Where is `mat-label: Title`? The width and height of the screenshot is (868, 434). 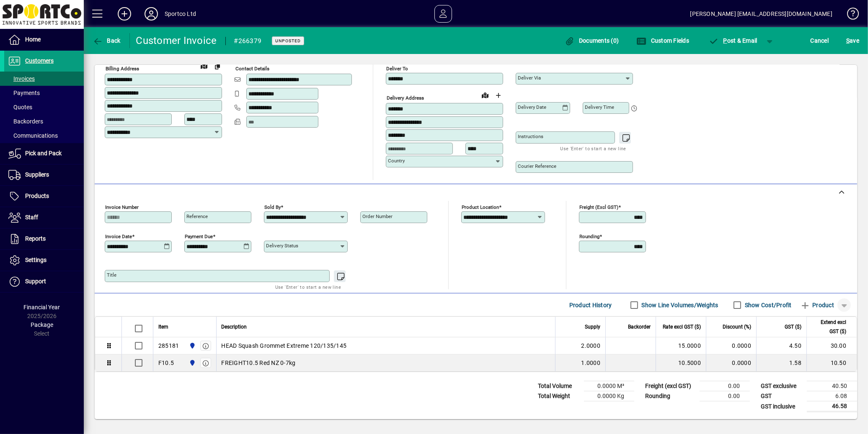
mat-label: Title is located at coordinates (111, 275).